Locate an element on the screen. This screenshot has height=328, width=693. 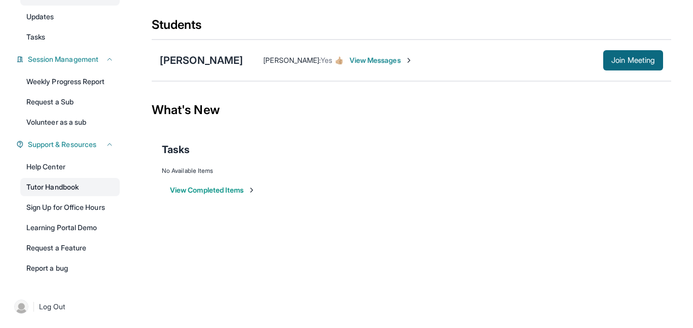
a: Report a bug is located at coordinates (70, 268).